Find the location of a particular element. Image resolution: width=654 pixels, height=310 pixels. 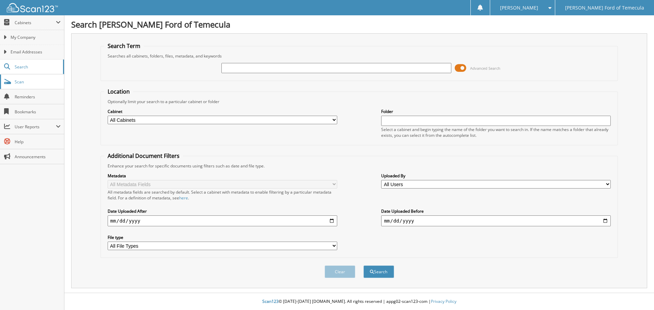

span: Bookmarks is located at coordinates (37, 112).